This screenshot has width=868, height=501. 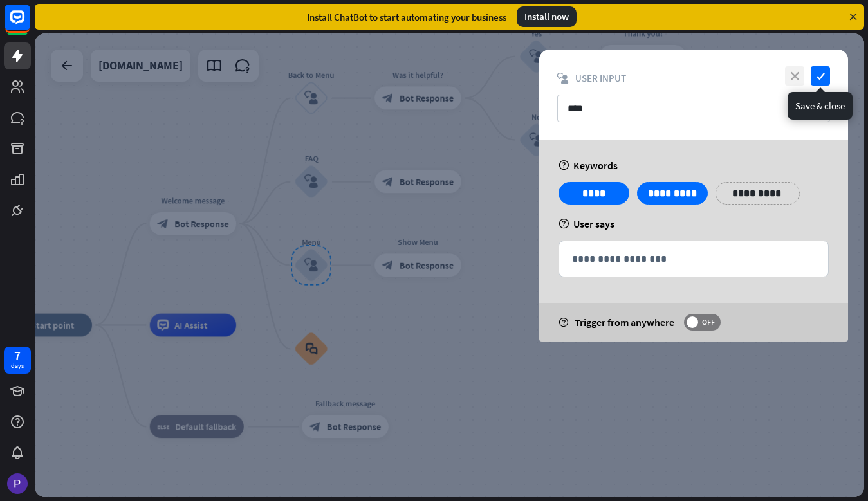 What do you see at coordinates (694, 224) in the screenshot?
I see `div: User says` at bounding box center [694, 224].